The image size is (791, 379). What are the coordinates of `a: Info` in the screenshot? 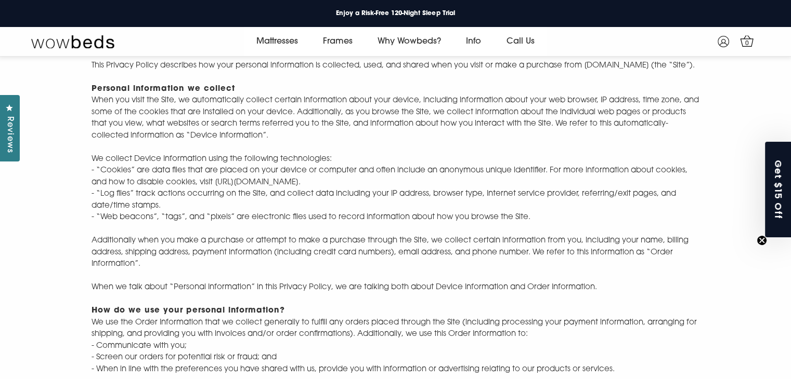 It's located at (473, 42).